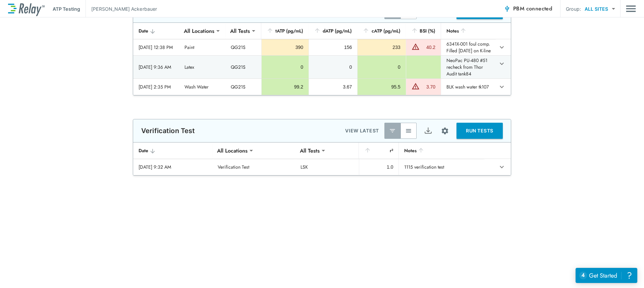 Image resolution: width=644 pixels, height=288 pixels. I want to click on div: 3.70, so click(428, 87).